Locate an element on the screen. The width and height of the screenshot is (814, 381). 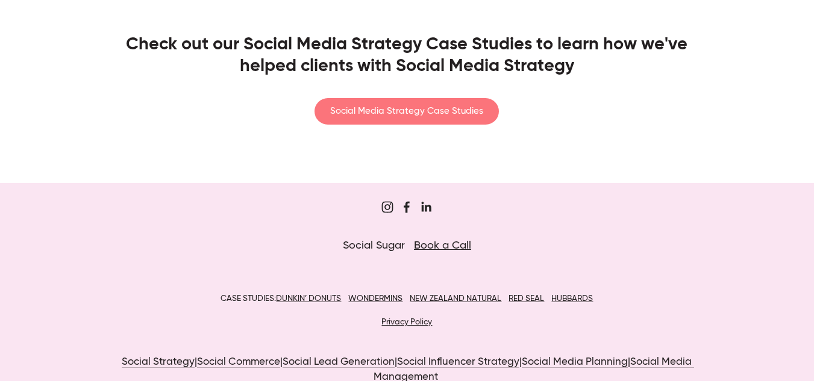
a: Social Media Planning is located at coordinates (575, 363).